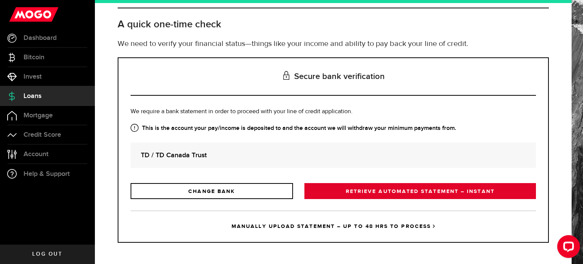  Describe the element at coordinates (17, 14) in the screenshot. I see `button: Open LiveChat chat widget` at that location.